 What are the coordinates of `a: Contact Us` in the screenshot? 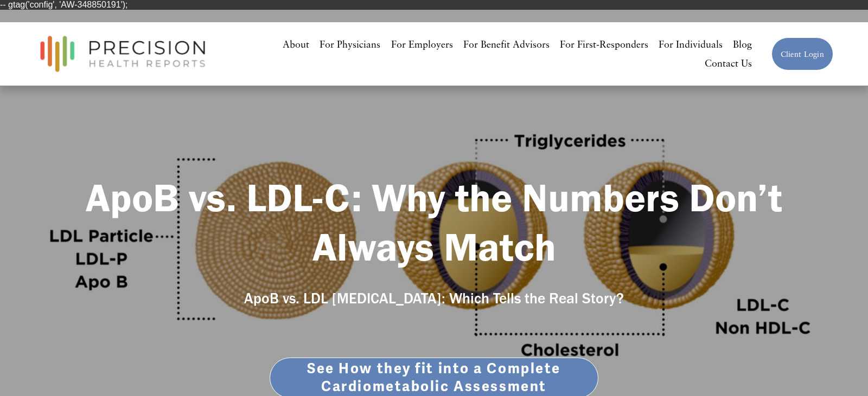 It's located at (728, 64).